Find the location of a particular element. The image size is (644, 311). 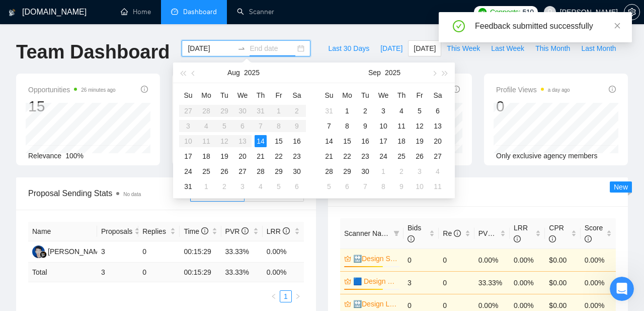

div: 2 is located at coordinates (225, 186).